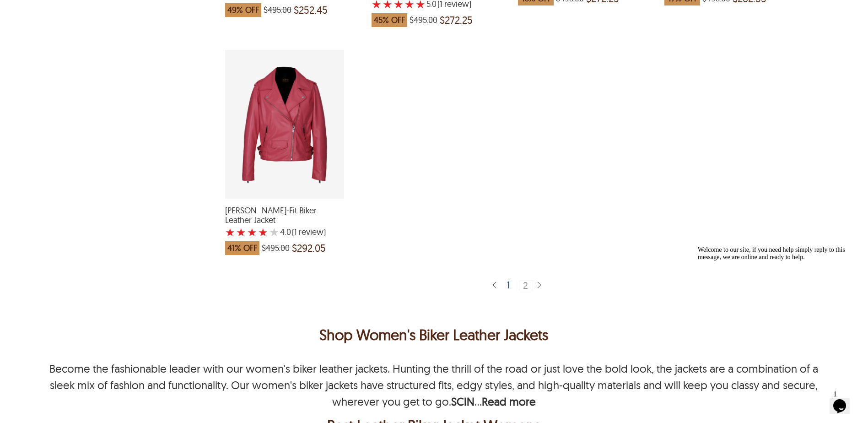 The height and width of the screenshot is (423, 868). What do you see at coordinates (86, 11) in the screenshot?
I see `div: Welcome to our site, if you need help simply reply to this message, we are online and ready to help.` at bounding box center [86, 11].